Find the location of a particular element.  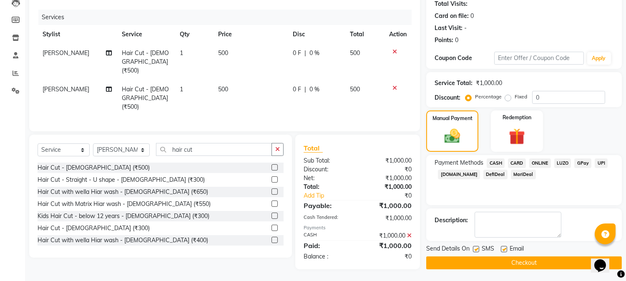

th: Service is located at coordinates (146, 34).